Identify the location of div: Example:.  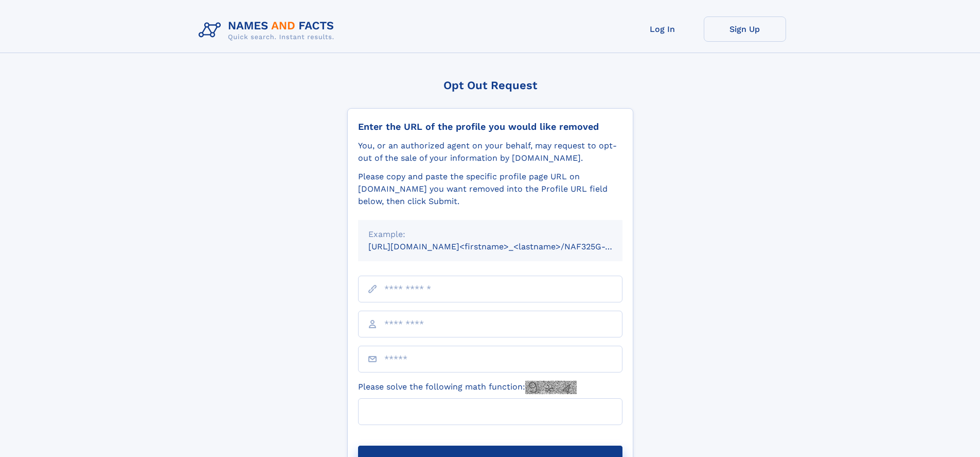
(490, 234).